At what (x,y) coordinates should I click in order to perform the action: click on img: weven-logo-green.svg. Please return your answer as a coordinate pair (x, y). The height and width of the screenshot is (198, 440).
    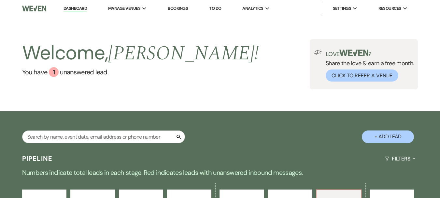
    Looking at the image, I should click on (354, 53).